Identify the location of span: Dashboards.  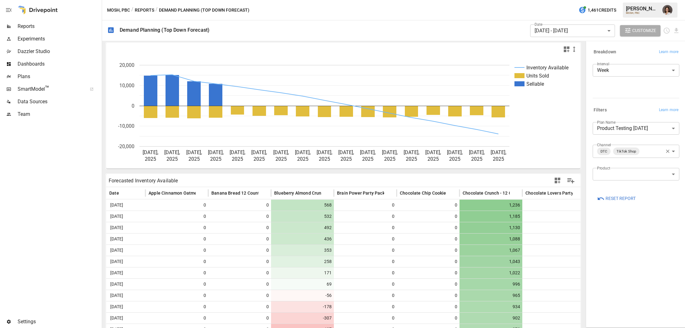
(59, 64).